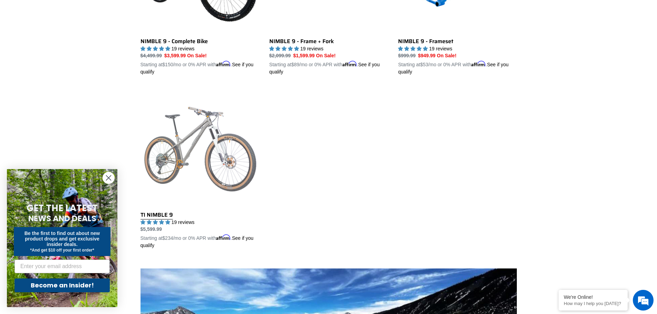 The image size is (657, 314). Describe the element at coordinates (593, 297) in the screenshot. I see `div: We're Online!` at that location.